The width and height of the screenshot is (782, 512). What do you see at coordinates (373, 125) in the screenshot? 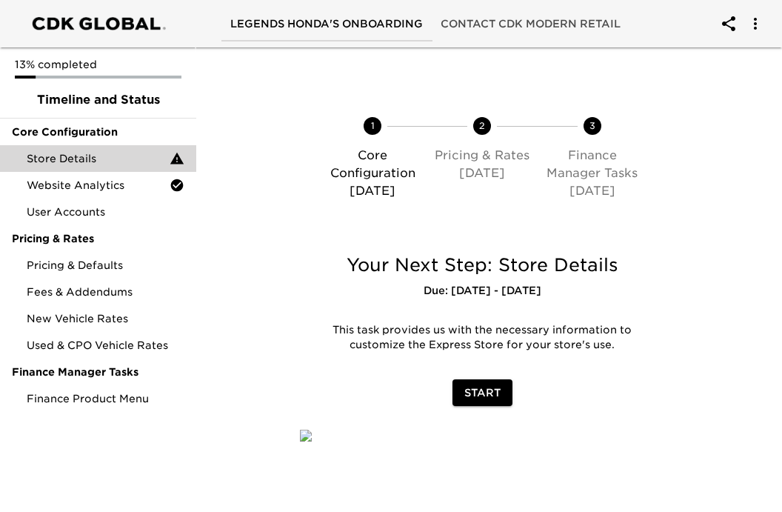
I see `text: 1` at bounding box center [373, 125].